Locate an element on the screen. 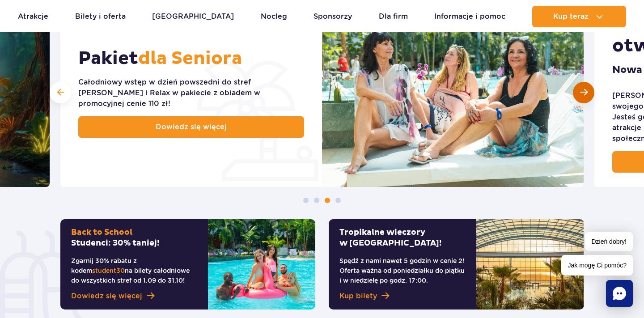  div: Chat is located at coordinates (619, 293).